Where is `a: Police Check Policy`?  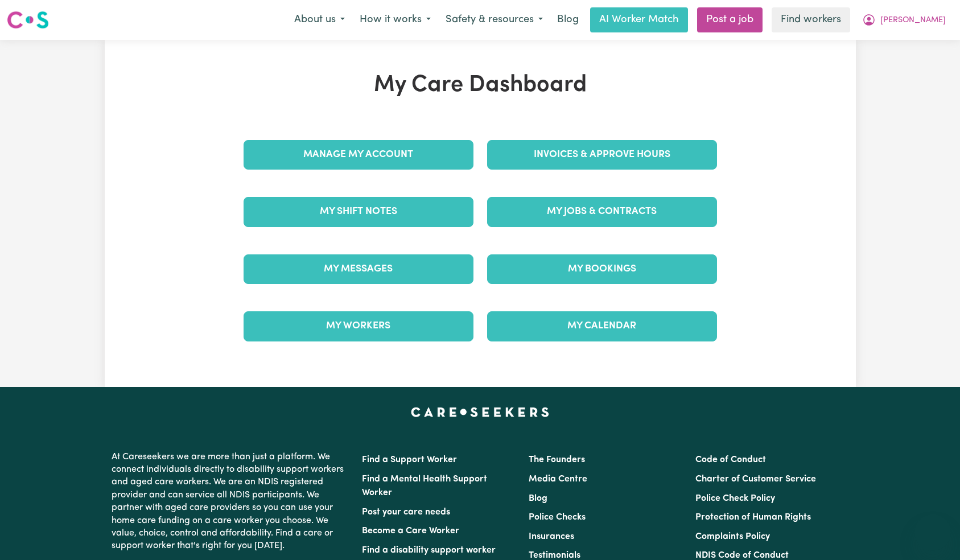 a: Police Check Policy is located at coordinates (736, 499).